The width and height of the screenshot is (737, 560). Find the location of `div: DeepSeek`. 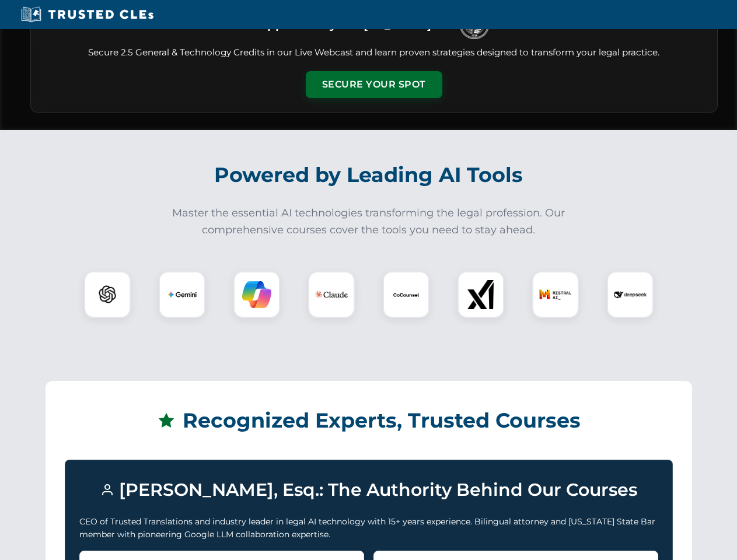

div: DeepSeek is located at coordinates (630, 295).